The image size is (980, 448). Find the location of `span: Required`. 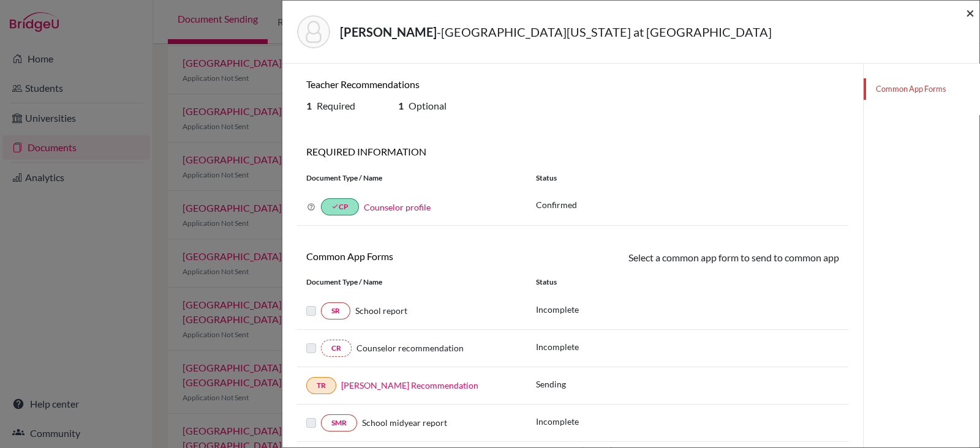

span: Required is located at coordinates (335, 105).